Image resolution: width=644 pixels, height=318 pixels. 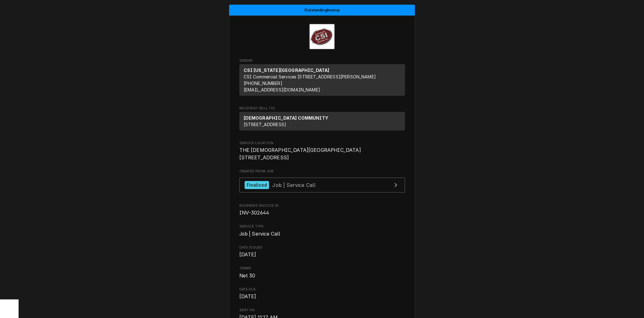 I want to click on span: Created From Job, so click(x=322, y=171).